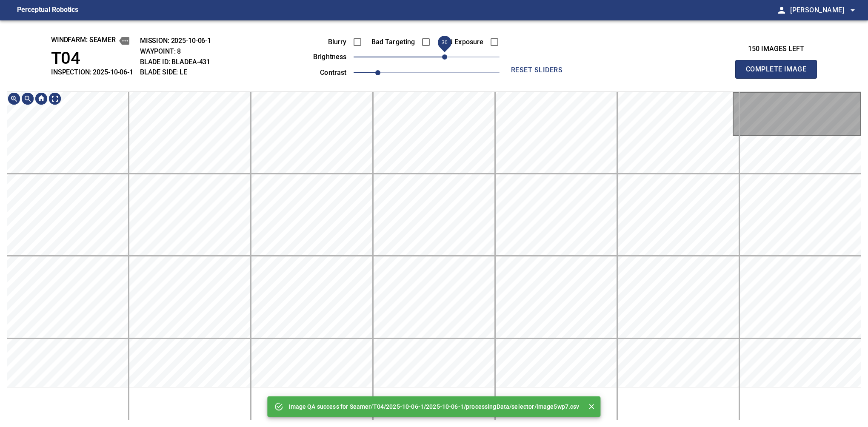 The image size is (868, 427). What do you see at coordinates (537, 70) in the screenshot?
I see `span: reset sliders` at bounding box center [537, 70].